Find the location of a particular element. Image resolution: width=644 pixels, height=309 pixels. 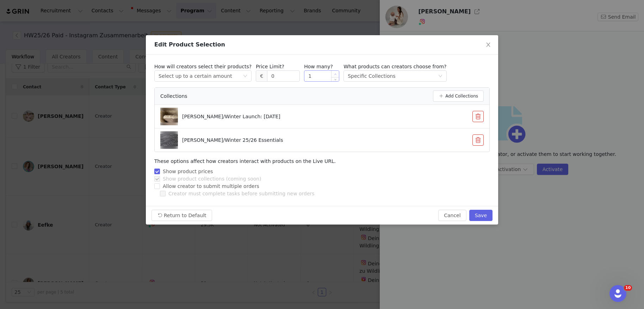

span: Decrease Value is located at coordinates (335, 79).